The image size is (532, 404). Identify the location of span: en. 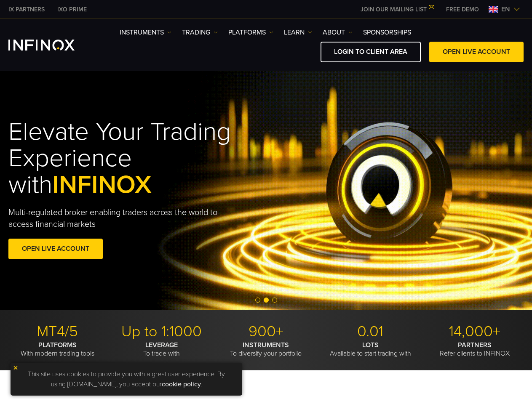
(505, 9).